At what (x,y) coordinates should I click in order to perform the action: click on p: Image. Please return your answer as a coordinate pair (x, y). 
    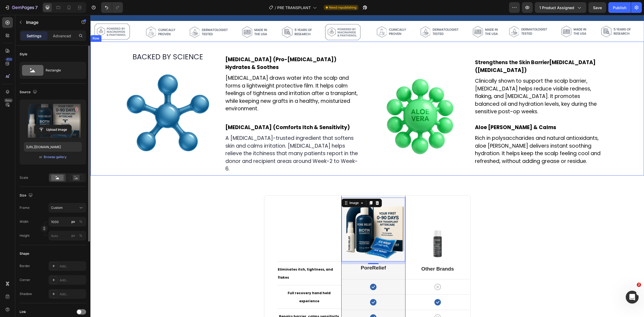
    Looking at the image, I should click on (49, 22).